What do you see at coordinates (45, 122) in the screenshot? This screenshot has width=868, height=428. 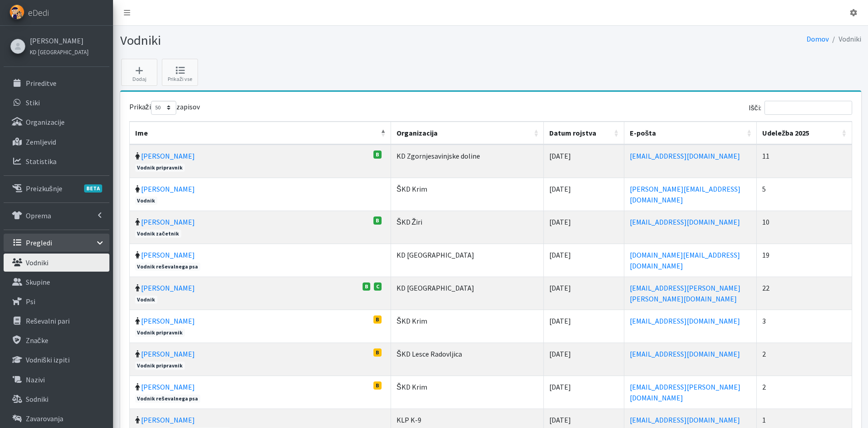 I see `p: Organizacije` at bounding box center [45, 122].